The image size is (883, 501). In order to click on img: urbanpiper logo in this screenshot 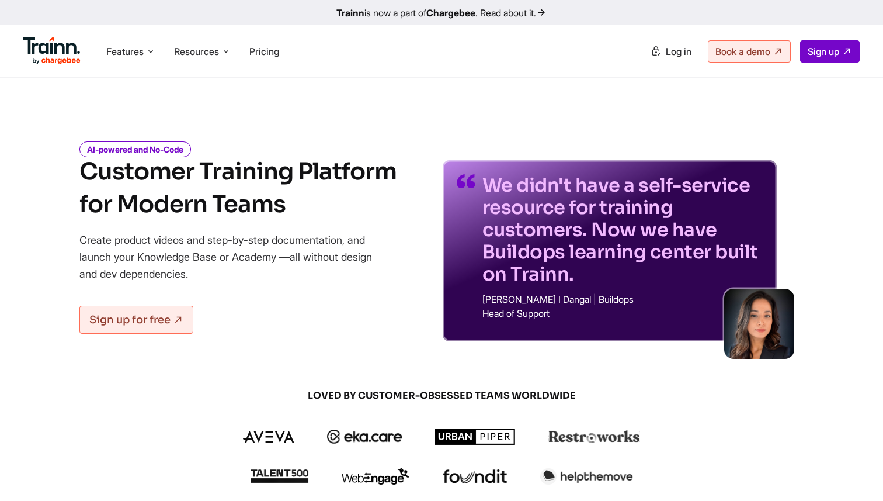, I will do `click(476, 436)`.